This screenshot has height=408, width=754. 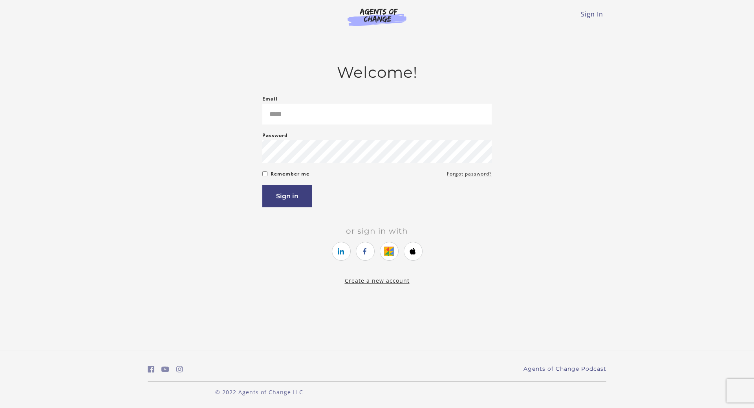 I want to click on i: https://www.facebook.com/groups/aswbtestprep (Open in a new window), so click(x=151, y=369).